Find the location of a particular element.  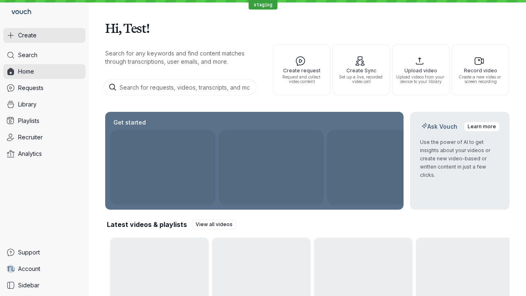

button: Upload videoUpload videos from your device to your library is located at coordinates (421, 70).